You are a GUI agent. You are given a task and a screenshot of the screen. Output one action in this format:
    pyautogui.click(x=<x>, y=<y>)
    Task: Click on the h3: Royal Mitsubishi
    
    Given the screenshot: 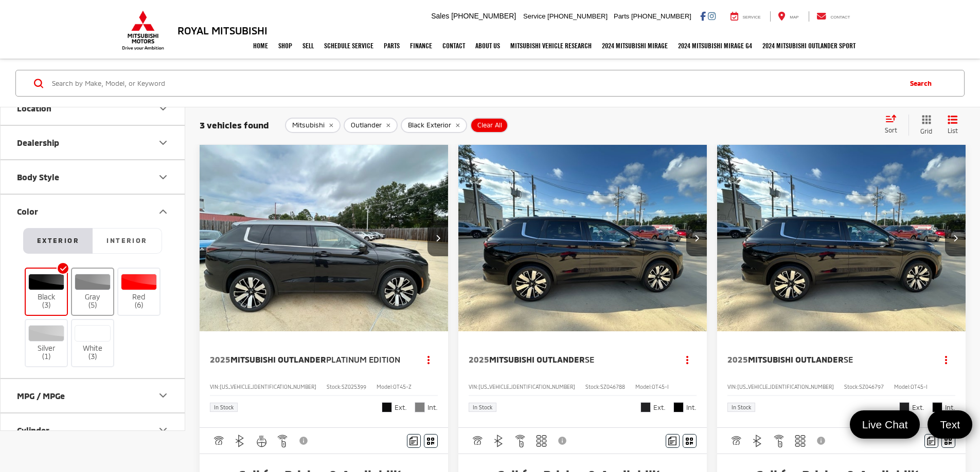 What is the action you would take?
    pyautogui.click(x=222, y=30)
    